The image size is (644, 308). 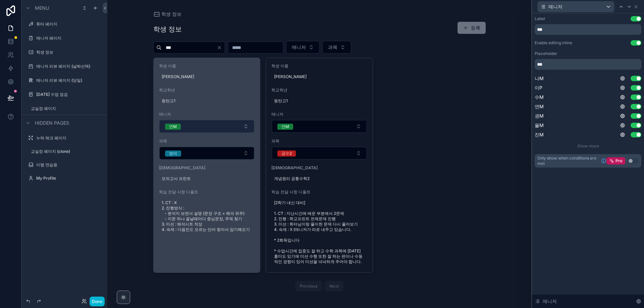 What do you see at coordinates (69, 38) in the screenshot?
I see `a: 매니저 페이지` at bounding box center [69, 38].